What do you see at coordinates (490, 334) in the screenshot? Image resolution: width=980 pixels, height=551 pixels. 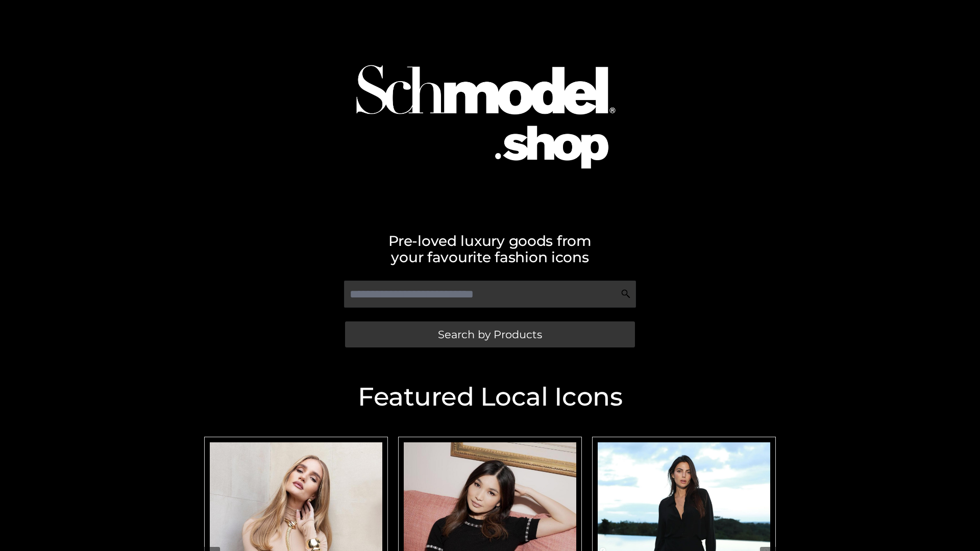 I see `span: Search by Products` at bounding box center [490, 334].